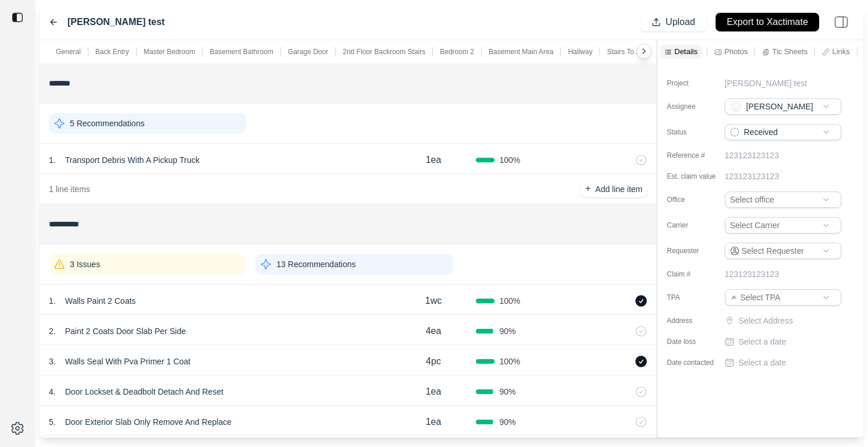  Describe the element at coordinates (457, 51) in the screenshot. I see `p: Bedroom 2` at that location.